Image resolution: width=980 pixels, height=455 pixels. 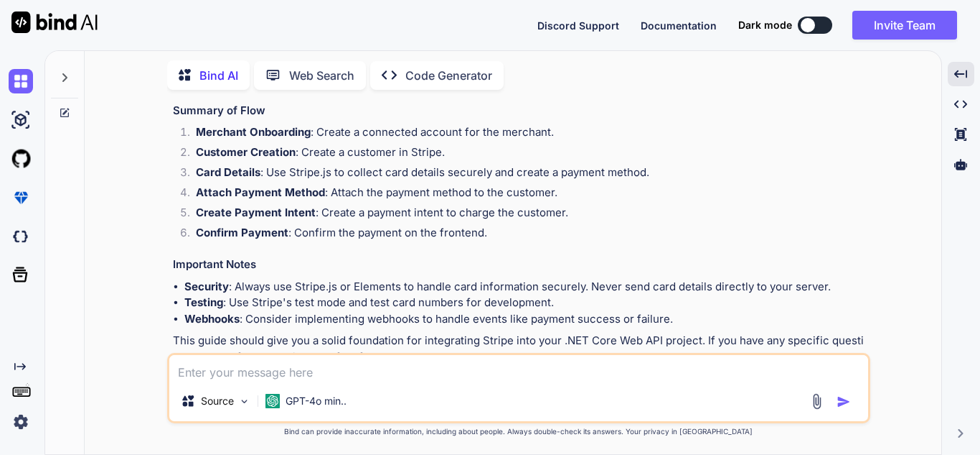 I want to click on img: attachment, so click(x=817, y=401).